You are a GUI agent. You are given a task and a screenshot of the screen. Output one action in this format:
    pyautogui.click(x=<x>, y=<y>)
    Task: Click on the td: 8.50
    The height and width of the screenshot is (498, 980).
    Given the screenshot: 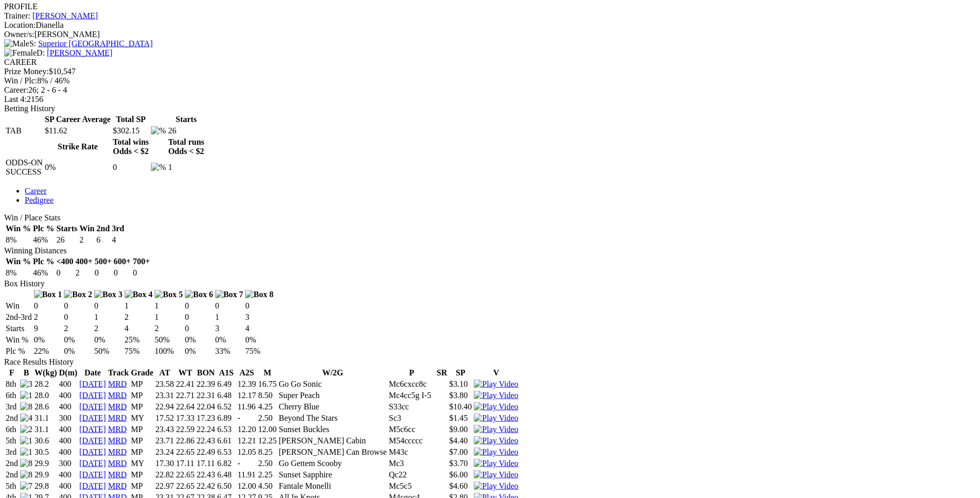 What is the action you would take?
    pyautogui.click(x=268, y=396)
    